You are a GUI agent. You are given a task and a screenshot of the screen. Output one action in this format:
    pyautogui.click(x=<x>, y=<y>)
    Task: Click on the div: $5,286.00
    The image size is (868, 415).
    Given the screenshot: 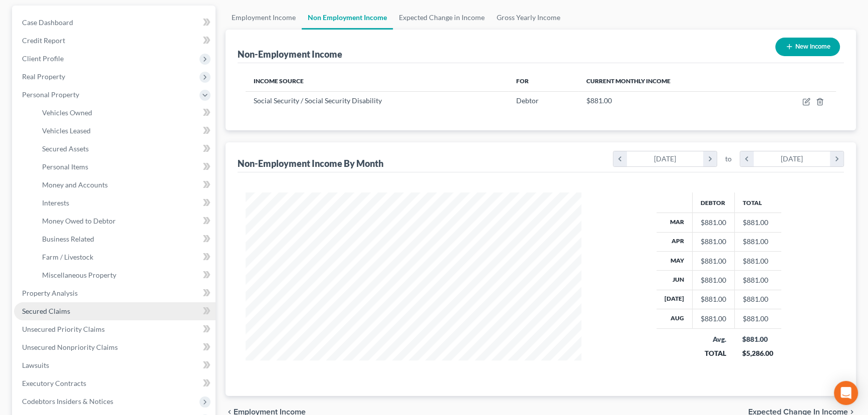 What is the action you would take?
    pyautogui.click(x=758, y=353)
    